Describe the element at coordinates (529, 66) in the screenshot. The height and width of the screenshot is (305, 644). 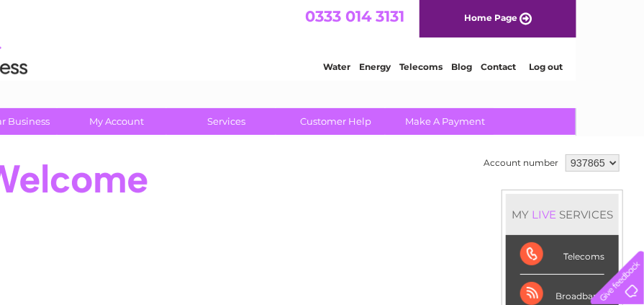
I see `a: Blog` at that location.